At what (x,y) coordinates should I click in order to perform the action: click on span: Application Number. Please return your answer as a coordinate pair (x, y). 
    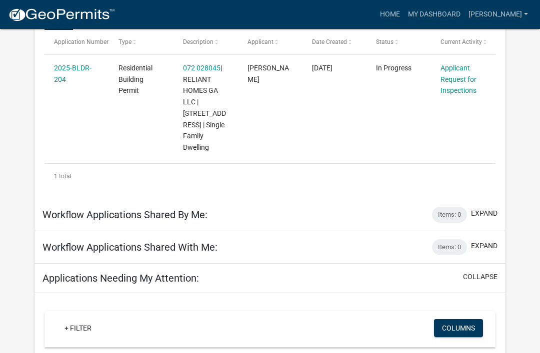
    Looking at the image, I should click on (81, 42).